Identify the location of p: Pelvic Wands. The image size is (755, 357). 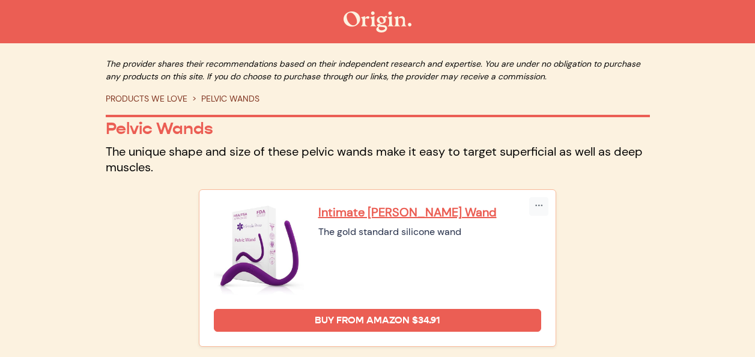
(378, 129).